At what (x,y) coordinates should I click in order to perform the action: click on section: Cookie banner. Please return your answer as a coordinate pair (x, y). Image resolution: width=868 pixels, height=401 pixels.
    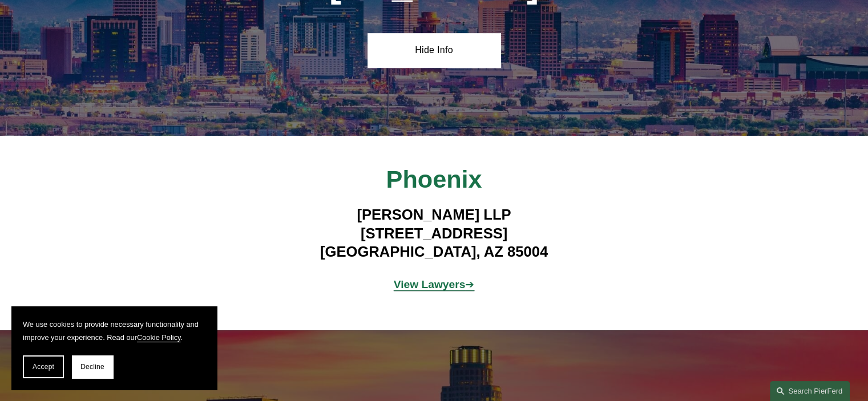
    Looking at the image, I should click on (114, 348).